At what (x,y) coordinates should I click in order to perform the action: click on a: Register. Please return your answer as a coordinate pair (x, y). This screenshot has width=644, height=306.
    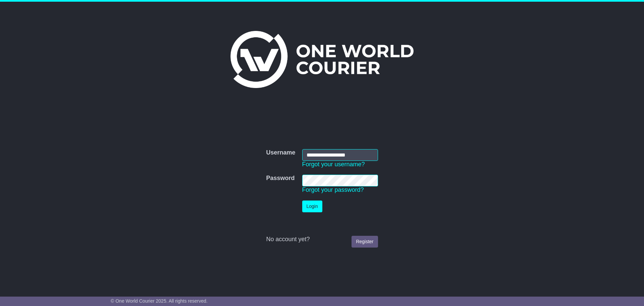
    Looking at the image, I should click on (365, 241).